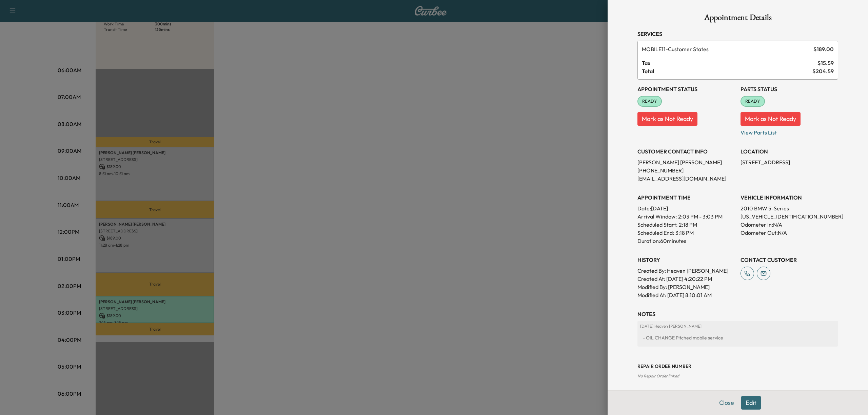 Image resolution: width=868 pixels, height=415 pixels. I want to click on h3: NOTES, so click(738, 314).